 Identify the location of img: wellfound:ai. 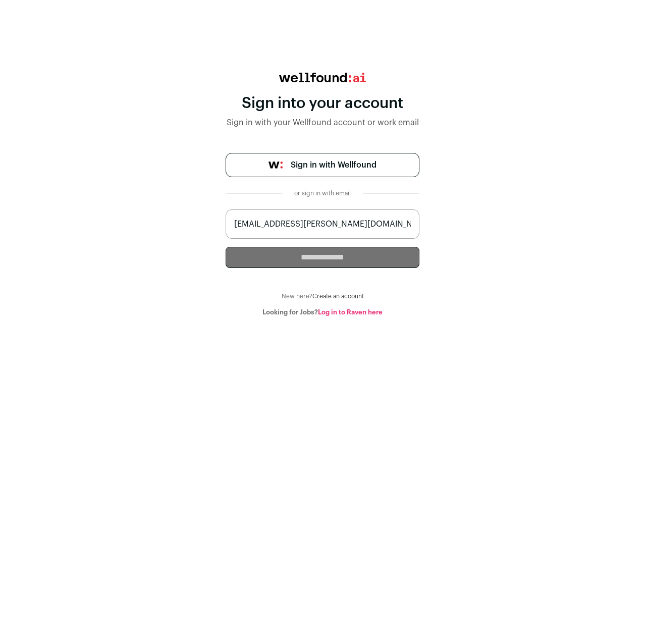
(322, 77).